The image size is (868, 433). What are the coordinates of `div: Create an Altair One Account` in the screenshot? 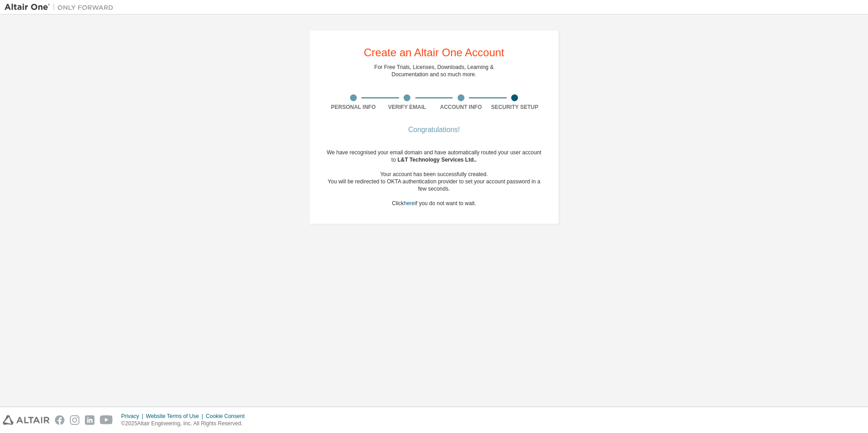 It's located at (434, 52).